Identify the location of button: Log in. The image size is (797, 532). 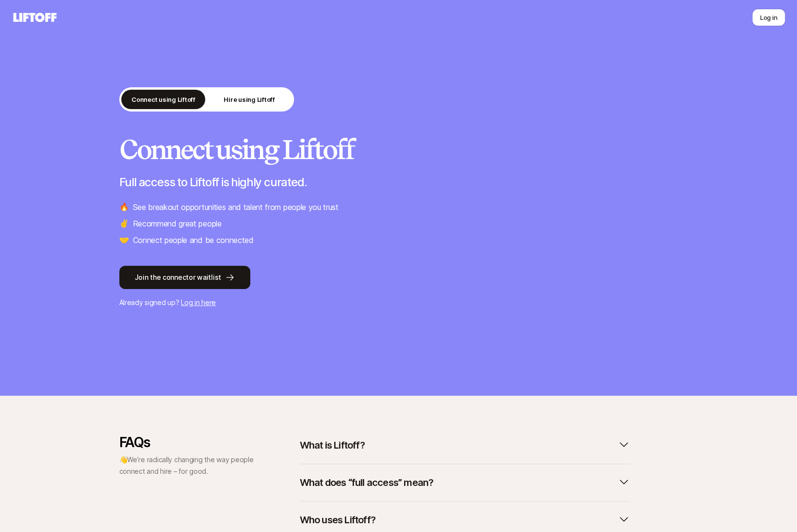
(768, 17).